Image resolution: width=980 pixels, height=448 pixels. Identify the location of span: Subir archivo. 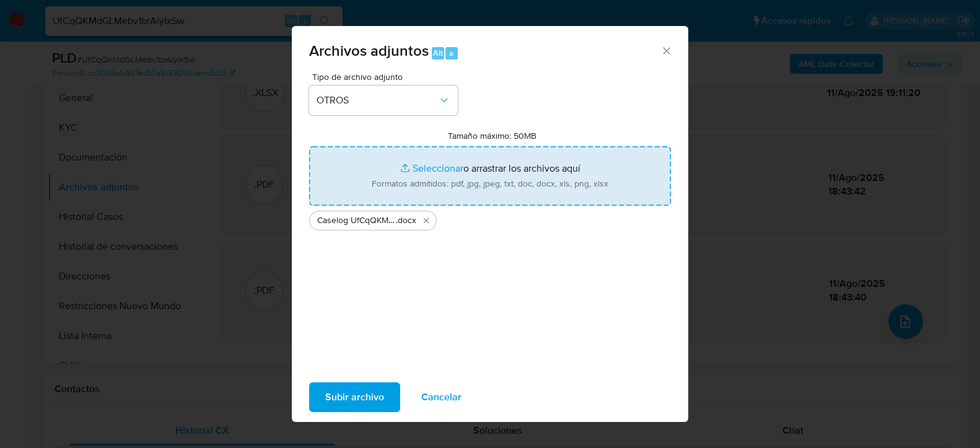
(354, 398).